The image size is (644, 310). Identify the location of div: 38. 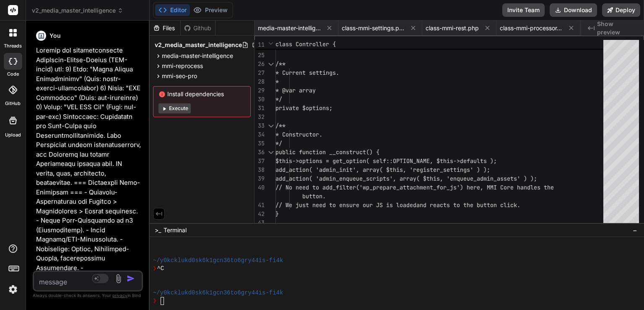
(259, 170).